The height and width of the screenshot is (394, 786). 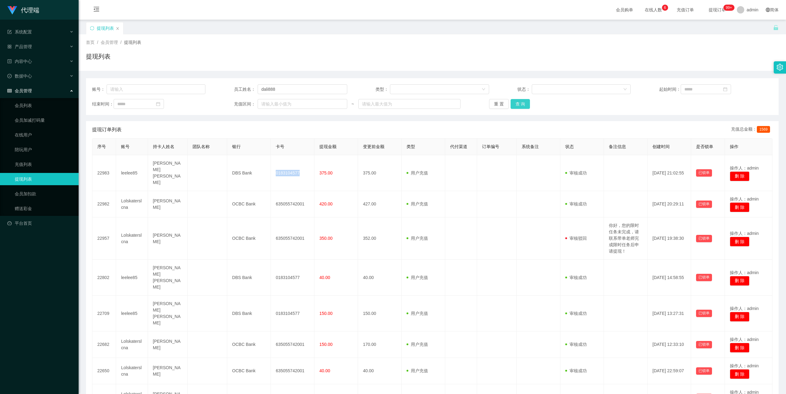 I want to click on a: 会员加减打码量, so click(x=44, y=120).